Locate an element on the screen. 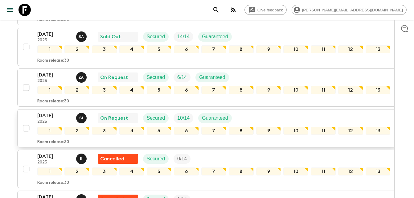 Image resolution: width=414 pixels, height=198 pixels. p: Z A is located at coordinates (81, 77).